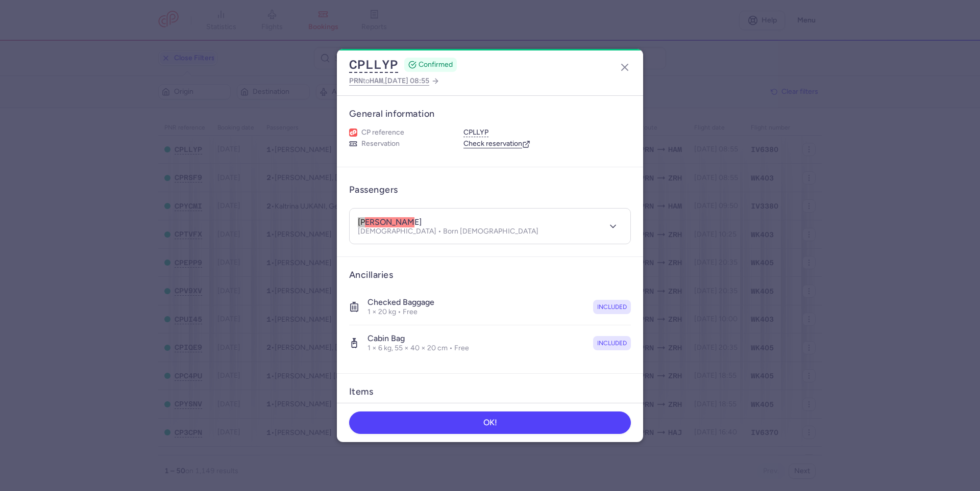 This screenshot has height=491, width=980. Describe the element at coordinates (418, 338) in the screenshot. I see `h4: Cabin bag` at that location.